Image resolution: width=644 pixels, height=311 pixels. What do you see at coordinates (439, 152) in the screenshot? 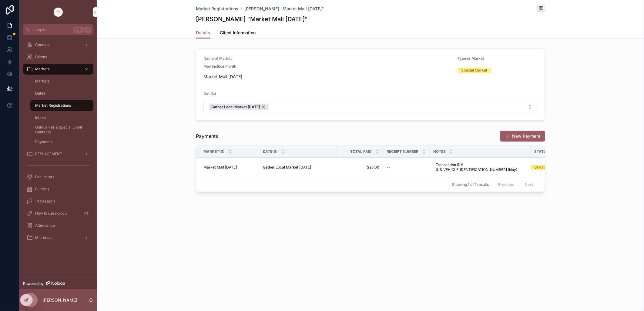
I see `span: Notes` at bounding box center [439, 152].